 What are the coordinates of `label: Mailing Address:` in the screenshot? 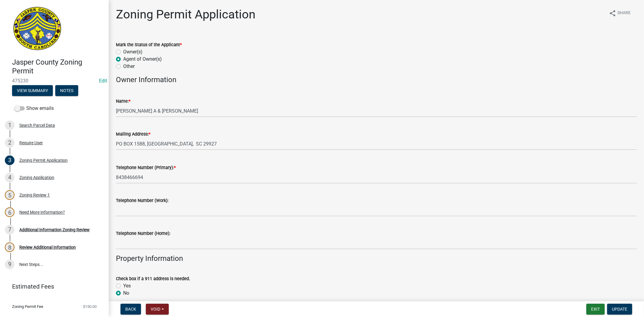 It's located at (133, 134).